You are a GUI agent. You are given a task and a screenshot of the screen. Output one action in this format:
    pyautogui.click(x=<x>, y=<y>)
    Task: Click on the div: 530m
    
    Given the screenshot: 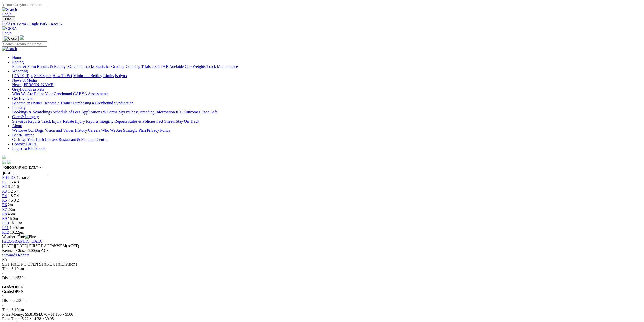 What is the action you would take?
    pyautogui.click(x=322, y=278)
    